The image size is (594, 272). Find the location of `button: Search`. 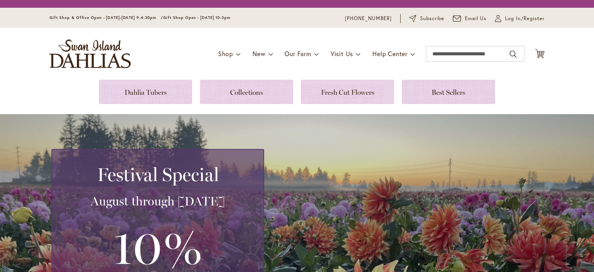

button: Search is located at coordinates (513, 54).